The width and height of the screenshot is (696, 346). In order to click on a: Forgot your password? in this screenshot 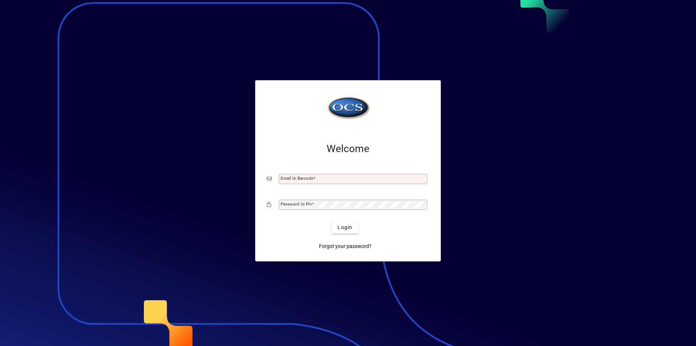, I will do `click(345, 246)`.